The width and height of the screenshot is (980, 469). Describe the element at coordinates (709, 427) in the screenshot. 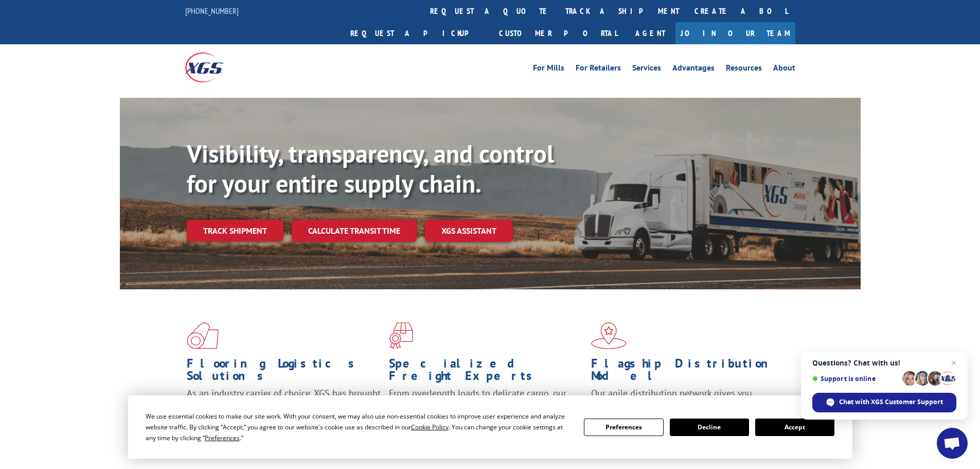

I see `button: Decline` at that location.